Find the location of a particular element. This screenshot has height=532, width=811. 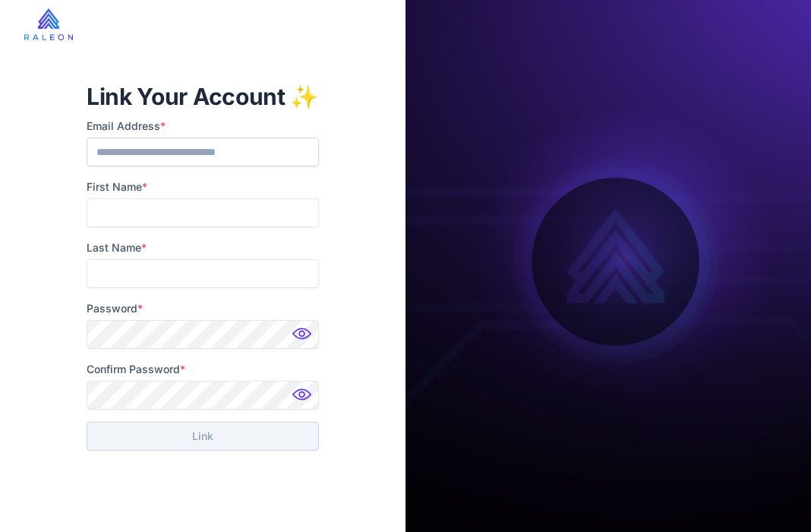

img: raleon-logo-whitebg.9aac0268.jpg is located at coordinates (49, 25).